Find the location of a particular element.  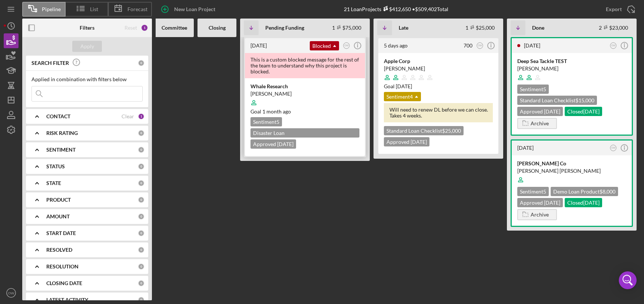

button: Export is located at coordinates (620, 9).